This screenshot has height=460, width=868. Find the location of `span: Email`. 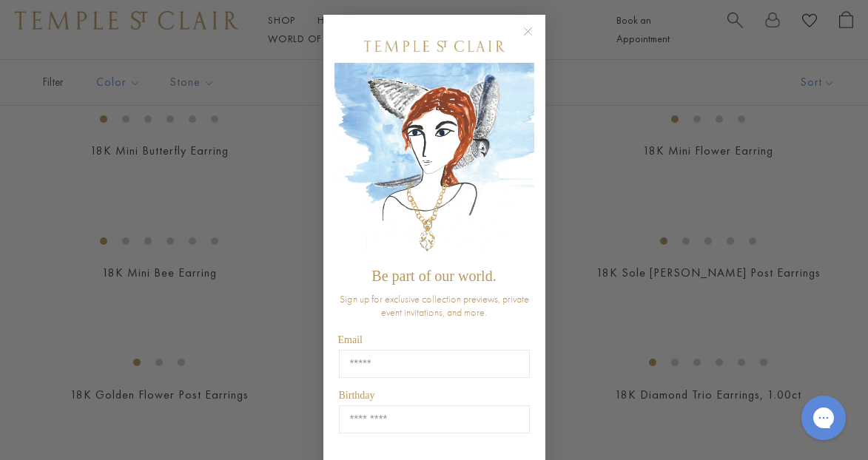

span: Email is located at coordinates (350, 340).